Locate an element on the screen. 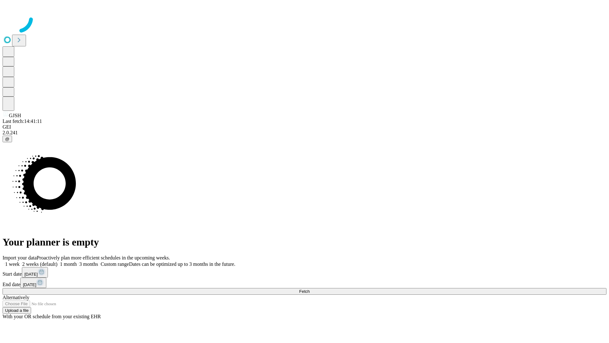  span: 1 week is located at coordinates (12, 264).